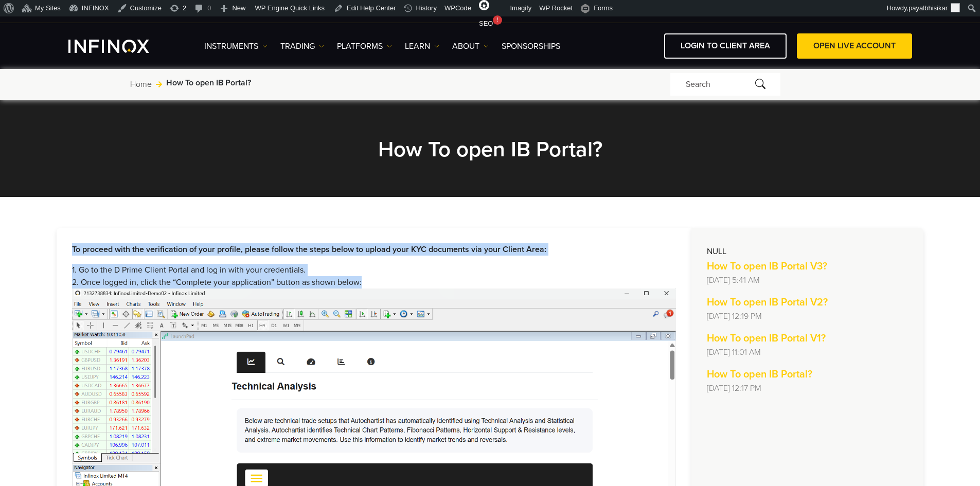 This screenshot has height=486, width=980. I want to click on a: OPEN LIVE ACCOUNT, so click(854, 46).